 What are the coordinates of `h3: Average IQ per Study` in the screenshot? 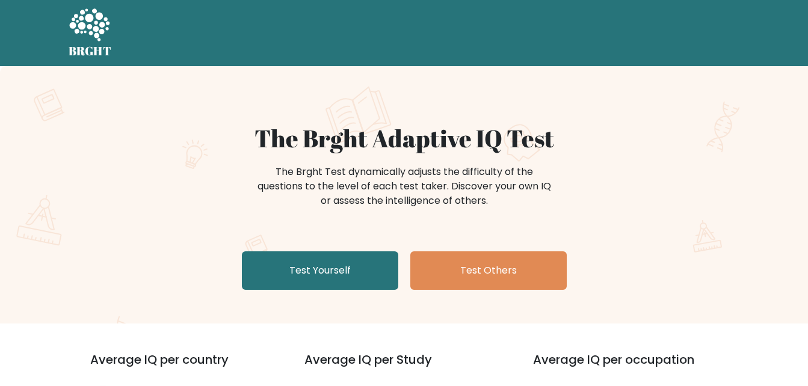 It's located at (404, 367).